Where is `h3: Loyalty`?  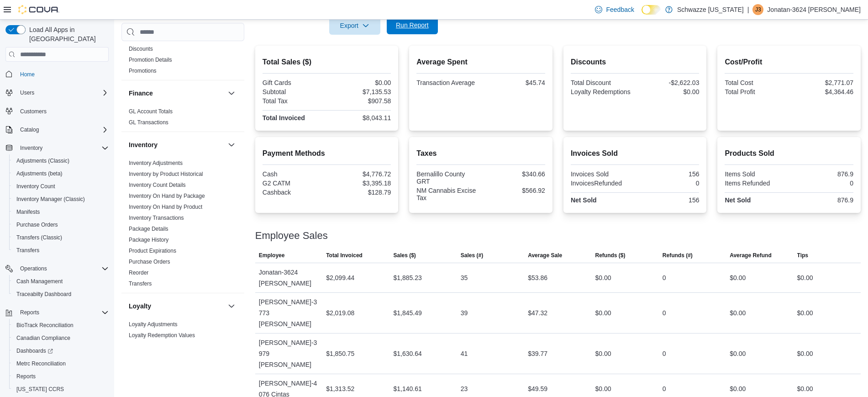 h3: Loyalty is located at coordinates (139, 306).